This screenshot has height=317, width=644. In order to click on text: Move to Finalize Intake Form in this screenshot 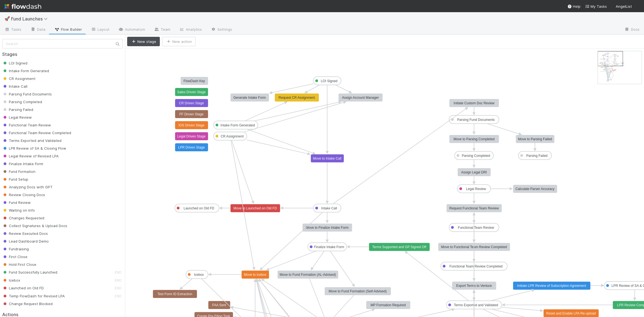, I will do `click(327, 228)`.